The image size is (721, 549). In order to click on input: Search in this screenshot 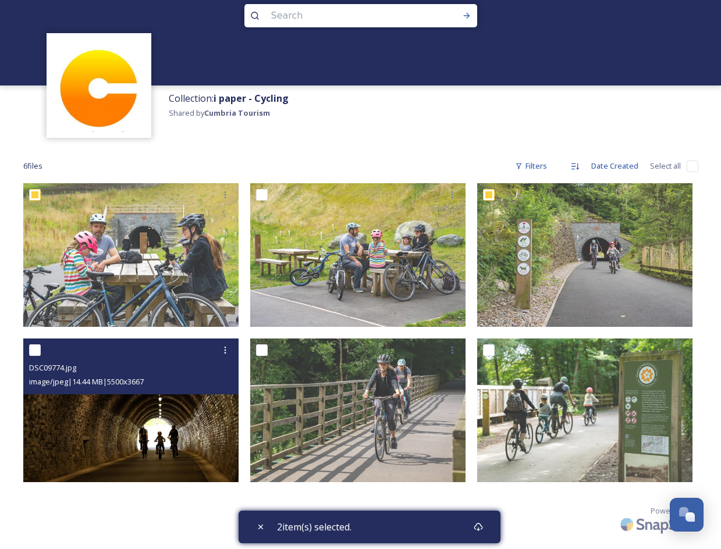, I will do `click(345, 16)`.